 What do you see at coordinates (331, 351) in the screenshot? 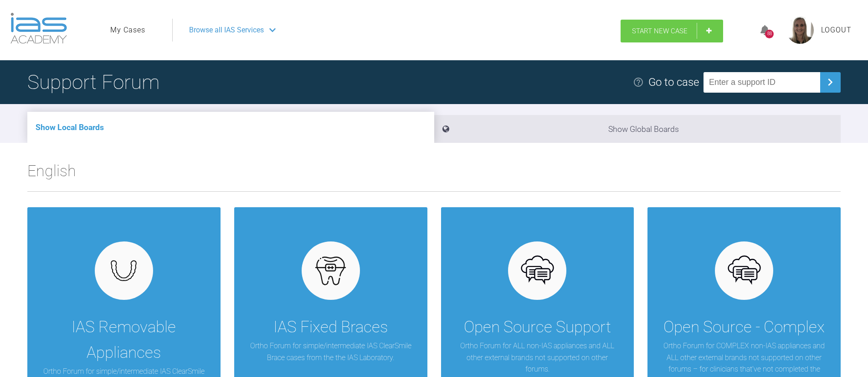
I see `p: Ortho Forum for simple/intermediate IAS ClearSmile Brace cases from the the IAS Laboratory.` at bounding box center [331, 351].